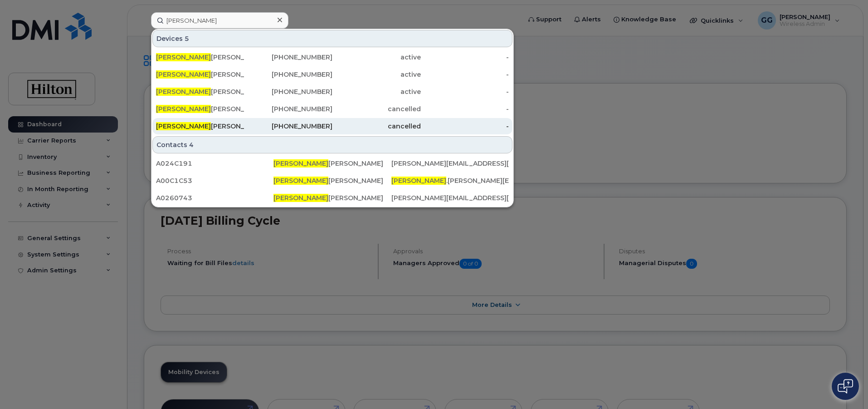 This screenshot has width=868, height=409. I want to click on div: A00C1C53, so click(214, 180).